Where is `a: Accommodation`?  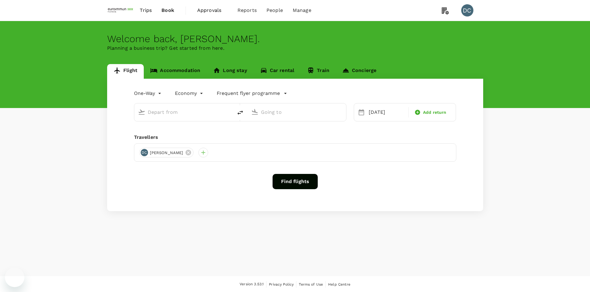 a: Accommodation is located at coordinates (175, 71).